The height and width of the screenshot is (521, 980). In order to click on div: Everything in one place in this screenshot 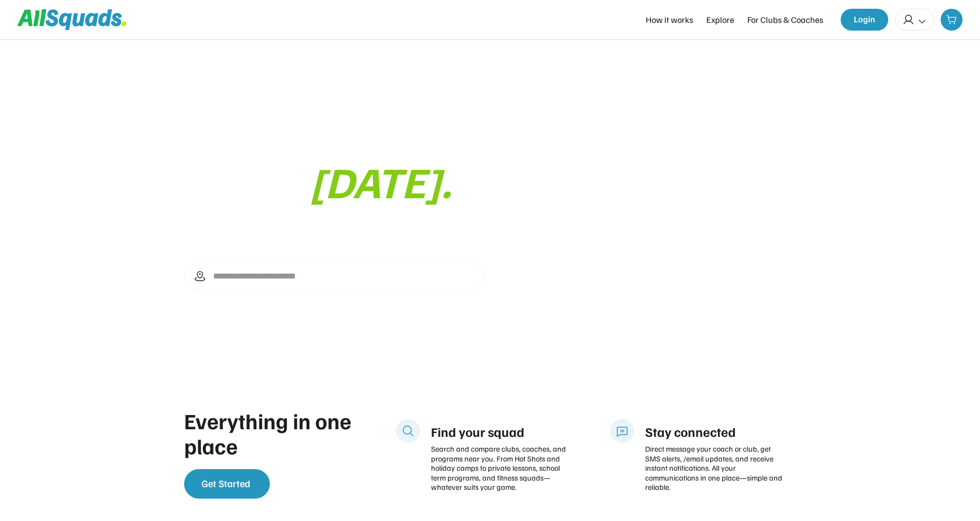, I will do `click(272, 433)`.